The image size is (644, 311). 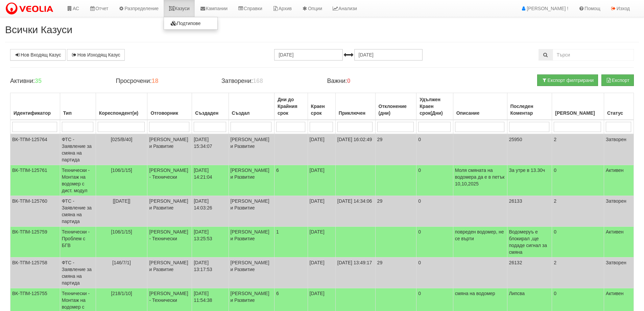 What do you see at coordinates (122, 139) in the screenshot?
I see `span: [025/В/40]` at bounding box center [122, 139].